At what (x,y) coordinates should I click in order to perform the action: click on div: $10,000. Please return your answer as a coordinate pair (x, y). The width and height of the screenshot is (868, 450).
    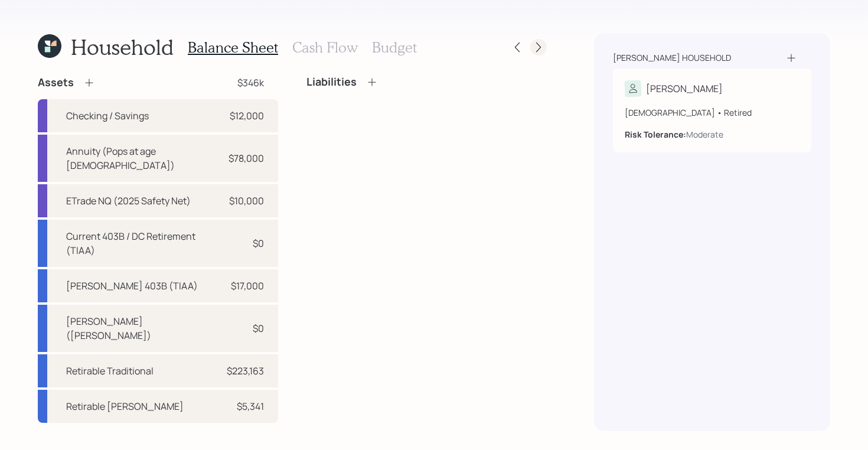
    Looking at the image, I should click on (246, 201).